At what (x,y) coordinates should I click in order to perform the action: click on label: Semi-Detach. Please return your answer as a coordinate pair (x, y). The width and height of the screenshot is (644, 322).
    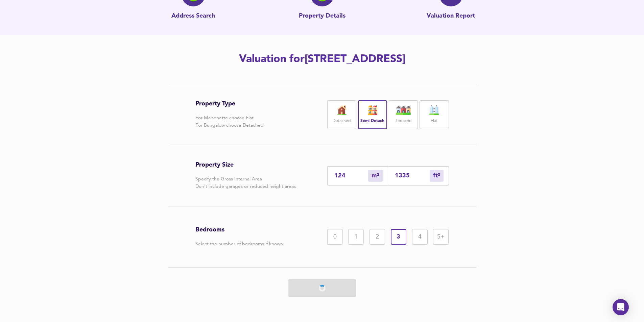
    Looking at the image, I should click on (372, 121).